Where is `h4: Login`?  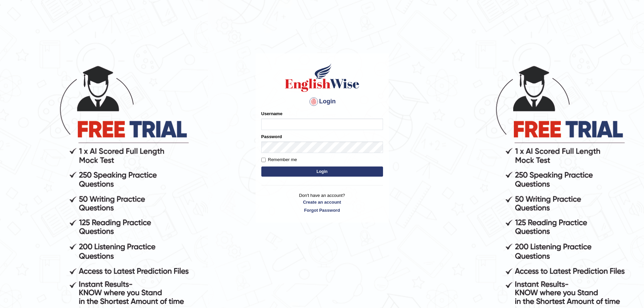 h4: Login is located at coordinates (322, 102).